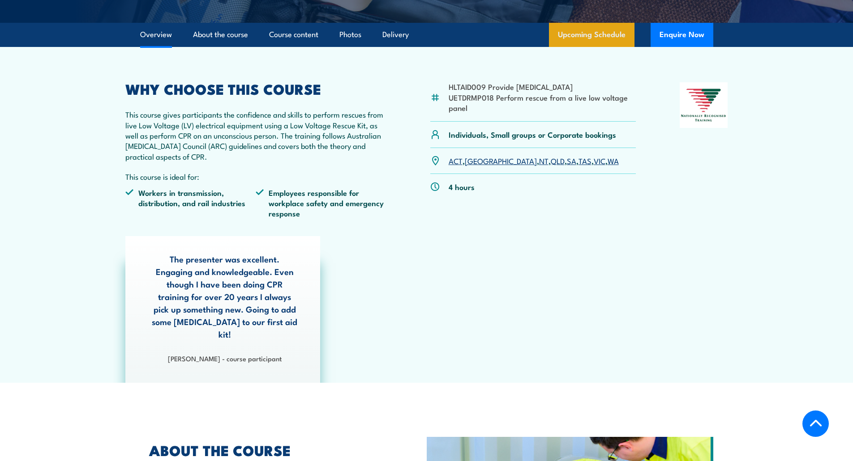  I want to click on p: Individuals, Small groups or Corporate bookings, so click(532, 134).